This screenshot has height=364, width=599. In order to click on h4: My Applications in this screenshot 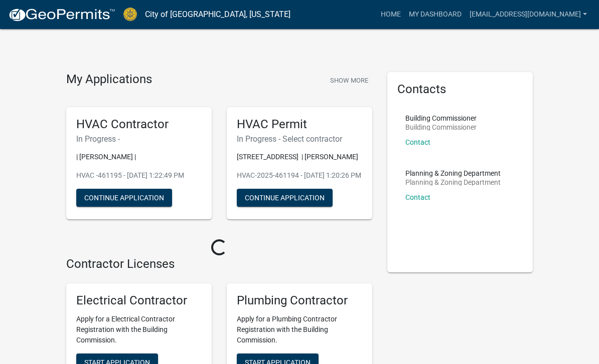, I will do `click(109, 79)`.